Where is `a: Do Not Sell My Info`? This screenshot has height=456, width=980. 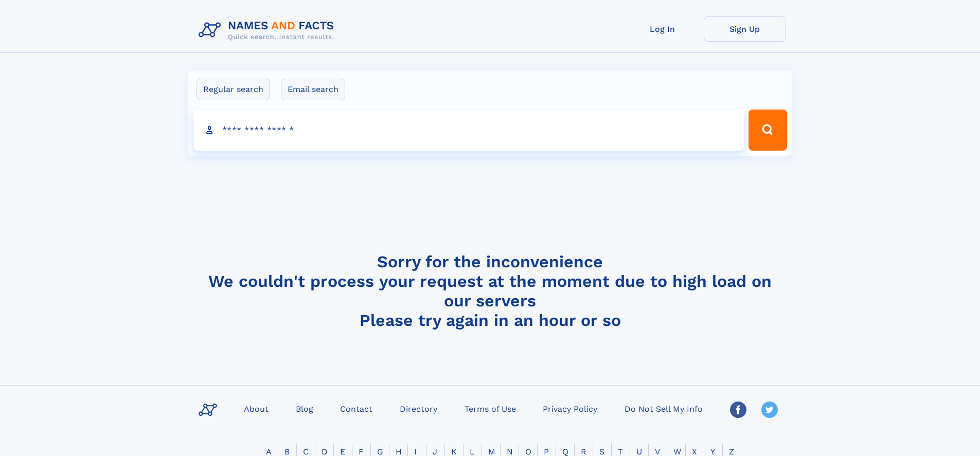
a: Do Not Sell My Info is located at coordinates (663, 408).